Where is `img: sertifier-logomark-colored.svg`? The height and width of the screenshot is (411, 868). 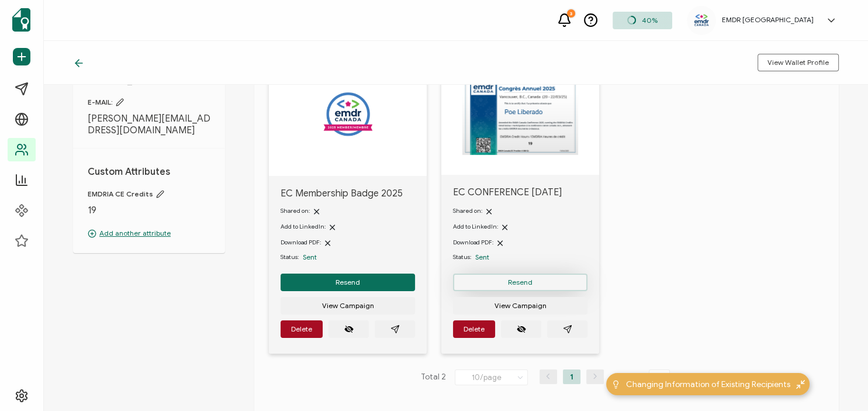
img: sertifier-logomark-colored.svg is located at coordinates (21, 20).